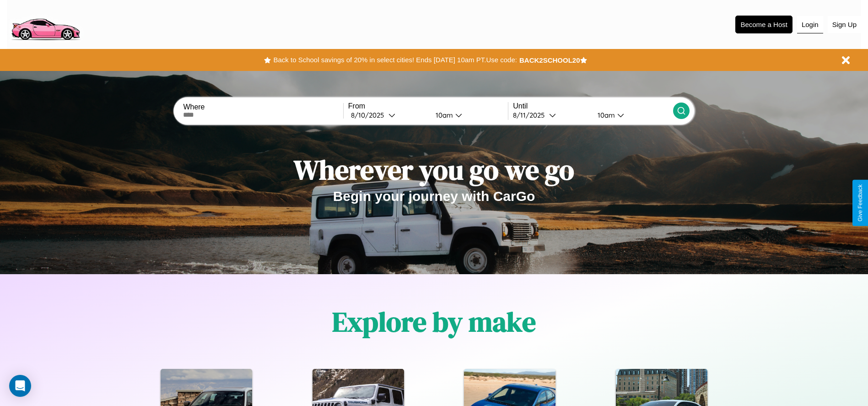 The height and width of the screenshot is (406, 868). Describe the element at coordinates (45, 24) in the screenshot. I see `img: logo` at that location.